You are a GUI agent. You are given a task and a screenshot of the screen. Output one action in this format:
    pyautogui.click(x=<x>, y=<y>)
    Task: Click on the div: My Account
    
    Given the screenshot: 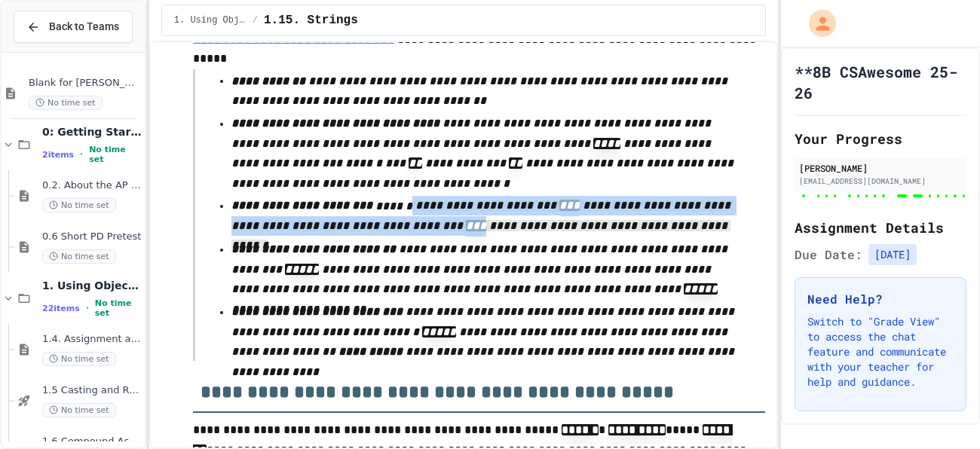 What is the action you would take?
    pyautogui.click(x=817, y=24)
    